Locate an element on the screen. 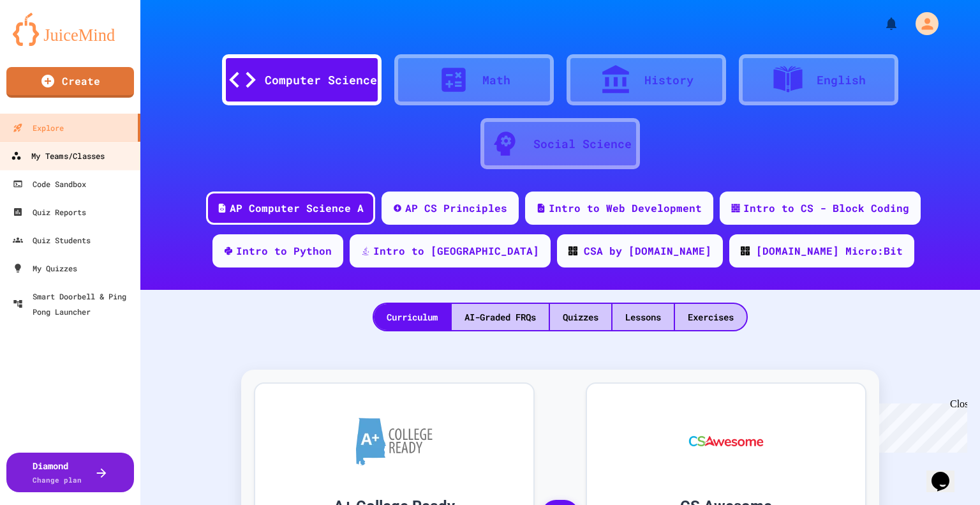 This screenshot has width=980, height=505. button: DiamondChange plan is located at coordinates (70, 472).